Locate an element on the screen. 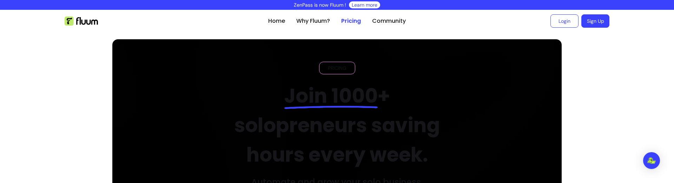 The width and height of the screenshot is (674, 183). a: Home is located at coordinates (277, 21).